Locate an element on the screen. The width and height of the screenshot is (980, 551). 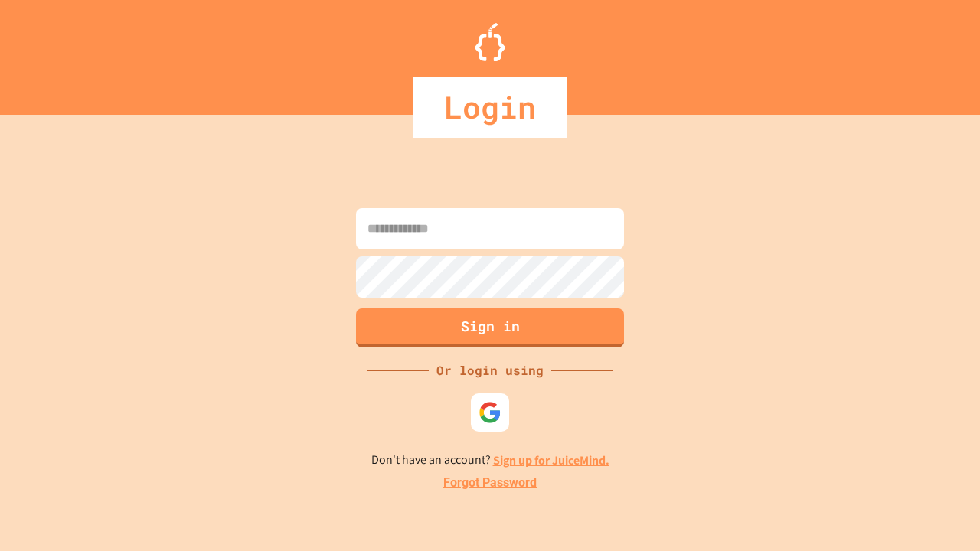
a: Forgot Password is located at coordinates (490, 483).